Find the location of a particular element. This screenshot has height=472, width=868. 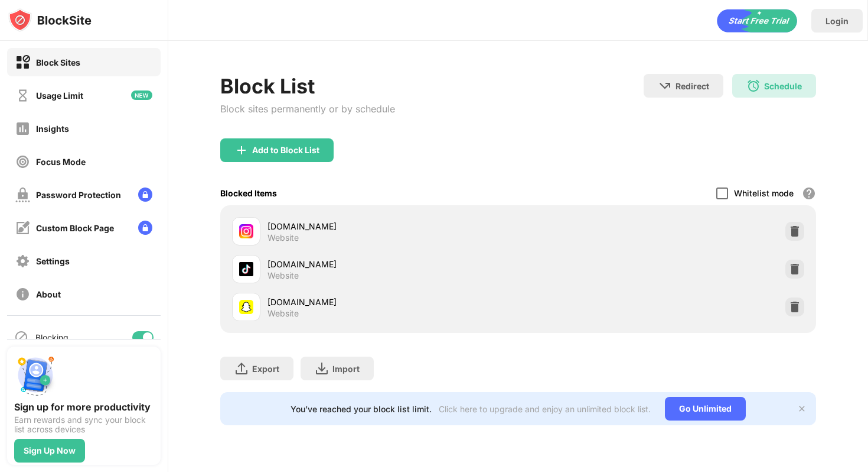

img: password-protection-off.svg is located at coordinates (23, 195).